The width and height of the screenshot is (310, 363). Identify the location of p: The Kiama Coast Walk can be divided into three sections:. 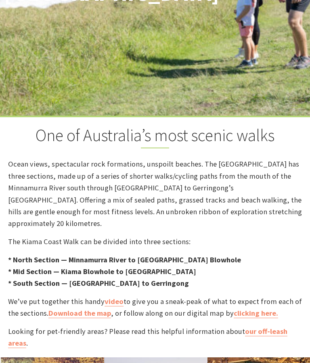
(155, 241).